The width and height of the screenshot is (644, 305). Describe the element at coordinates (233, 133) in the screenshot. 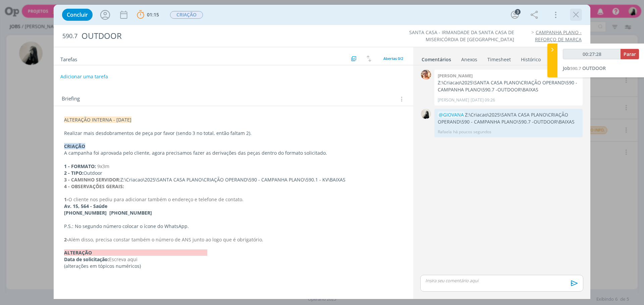

I see `p: Realizar mais desdobramentos de peça por favor (sendo 3 no total, então faltam 2).` at that location.